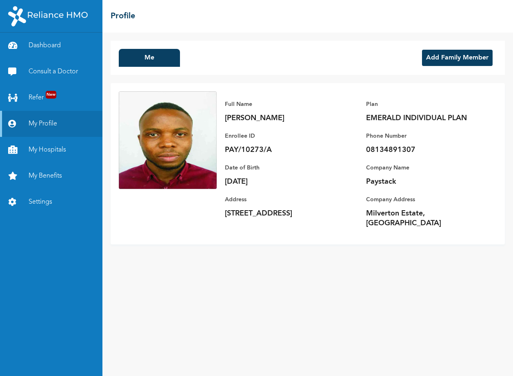  I want to click on button: Me, so click(149, 58).